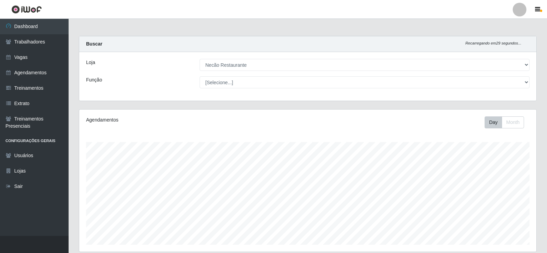 Image resolution: width=547 pixels, height=253 pixels. I want to click on div: First group, so click(504, 122).